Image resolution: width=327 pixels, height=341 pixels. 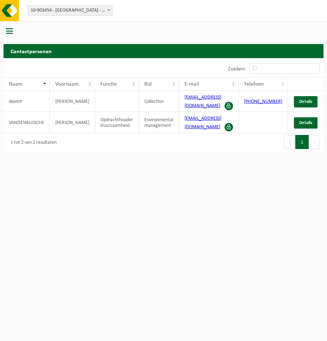 What do you see at coordinates (254, 84) in the screenshot?
I see `span: Telefoon` at bounding box center [254, 84].